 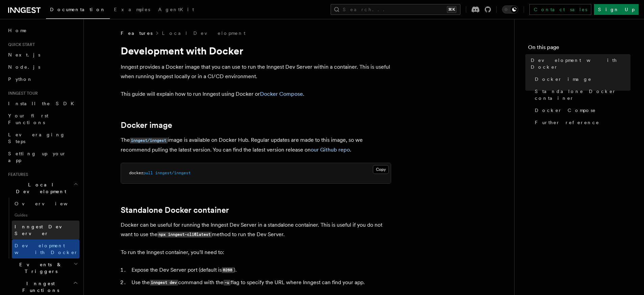 What do you see at coordinates (565, 111) in the screenshot?
I see `span: Docker Compose` at bounding box center [565, 111].